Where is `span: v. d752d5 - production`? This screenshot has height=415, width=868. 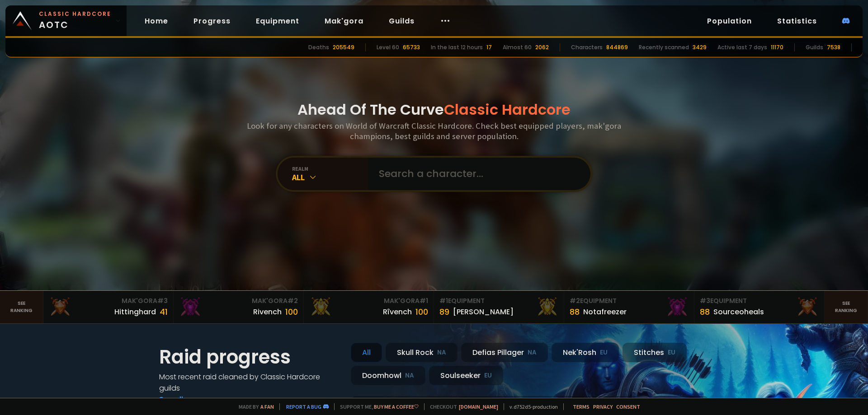 span: v. d752d5 - production is located at coordinates (531, 407).